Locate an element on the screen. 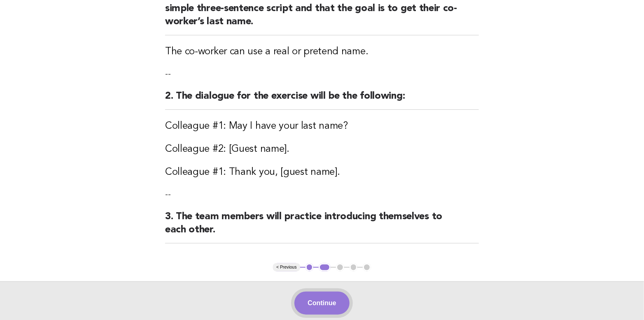 The height and width of the screenshot is (320, 644). button: Continue is located at coordinates (322, 304).